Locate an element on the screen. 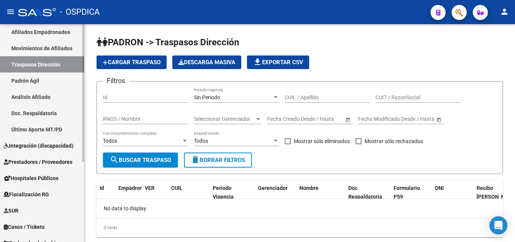  button: Buscar Traspaso is located at coordinates (140, 160).